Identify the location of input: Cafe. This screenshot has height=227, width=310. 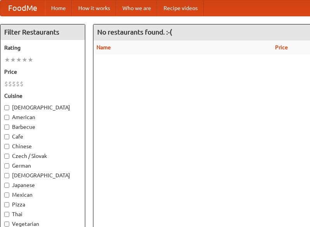
(7, 137).